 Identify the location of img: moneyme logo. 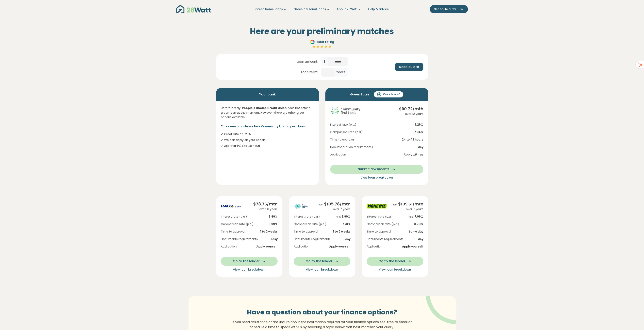
(376, 206).